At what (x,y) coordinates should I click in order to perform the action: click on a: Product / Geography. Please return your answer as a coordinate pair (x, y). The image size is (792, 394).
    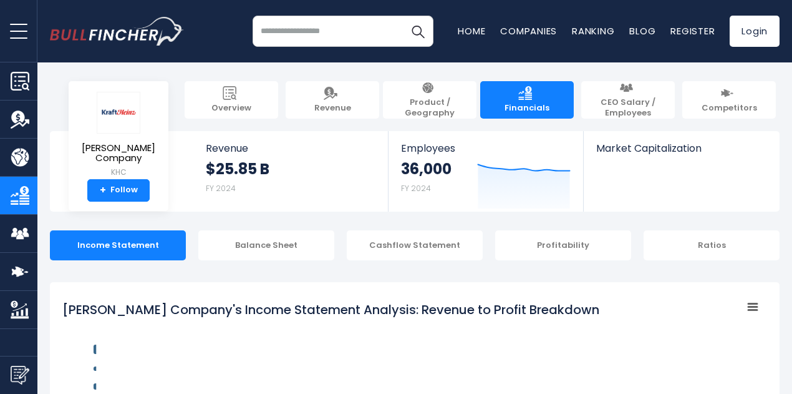
    Looking at the image, I should click on (430, 100).